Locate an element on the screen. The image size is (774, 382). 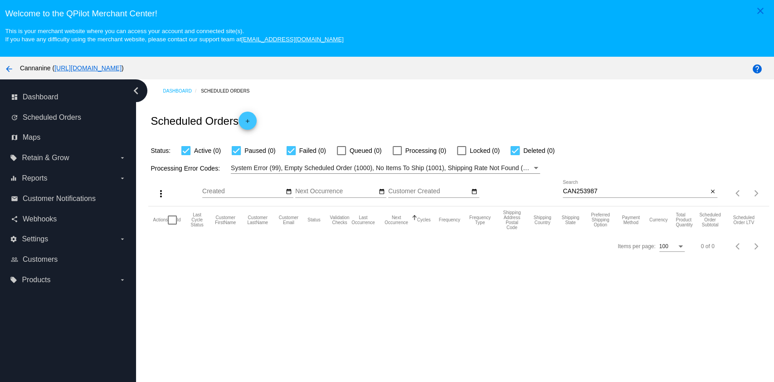
i: map is located at coordinates (15, 137).